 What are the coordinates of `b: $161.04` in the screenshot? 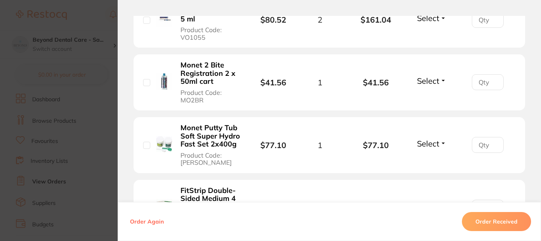 It's located at (376, 19).